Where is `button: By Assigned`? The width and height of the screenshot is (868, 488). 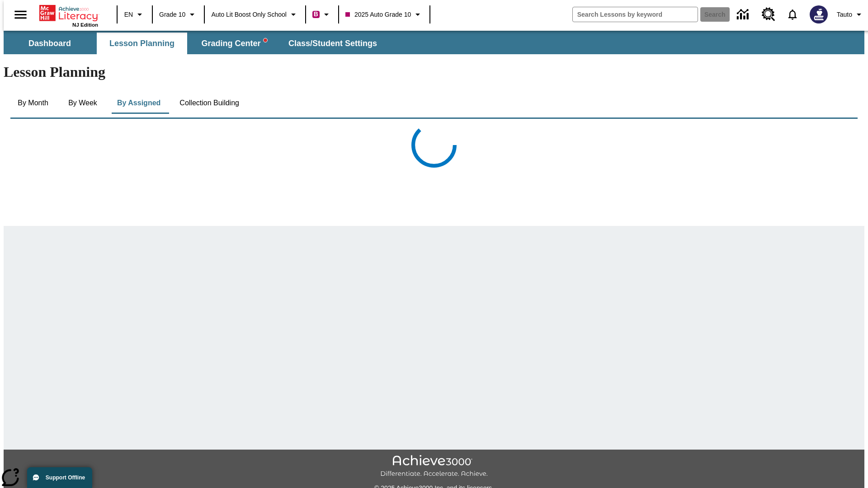 button: By Assigned is located at coordinates (139, 103).